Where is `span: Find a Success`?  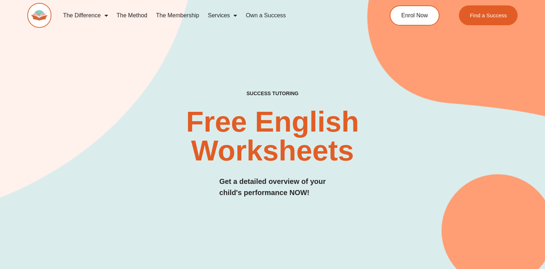 span: Find a Success is located at coordinates (488, 15).